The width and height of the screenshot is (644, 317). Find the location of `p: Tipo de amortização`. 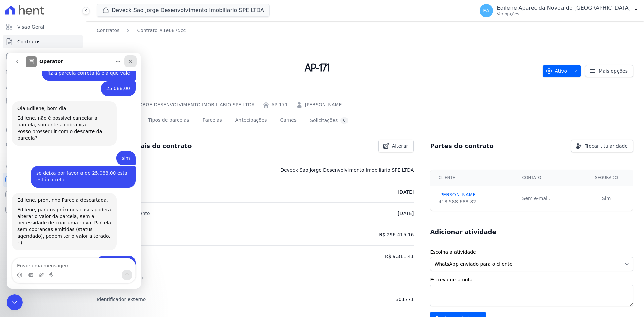

p: Tipo de amortização is located at coordinates (120, 278).